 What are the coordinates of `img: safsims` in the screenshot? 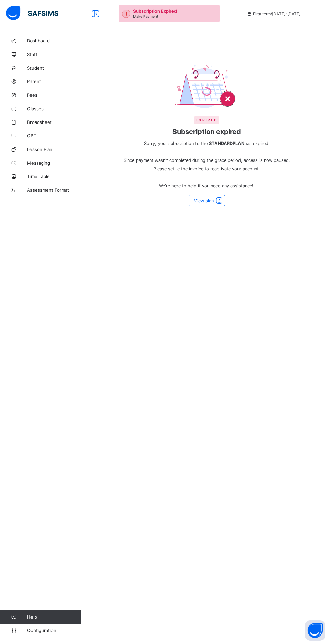 It's located at (32, 13).